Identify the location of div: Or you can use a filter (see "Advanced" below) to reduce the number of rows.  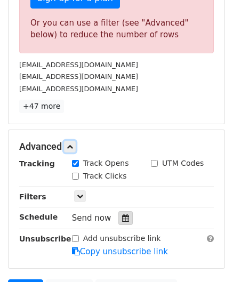
(116, 29).